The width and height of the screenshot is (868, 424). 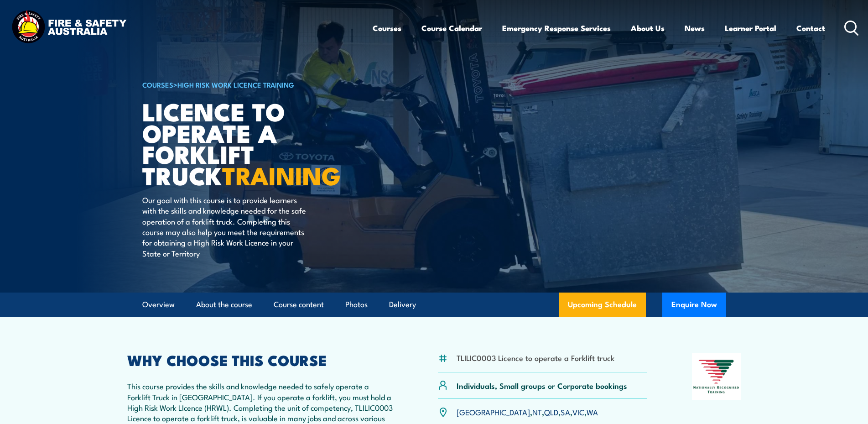 I want to click on button: Enquire Now, so click(x=694, y=305).